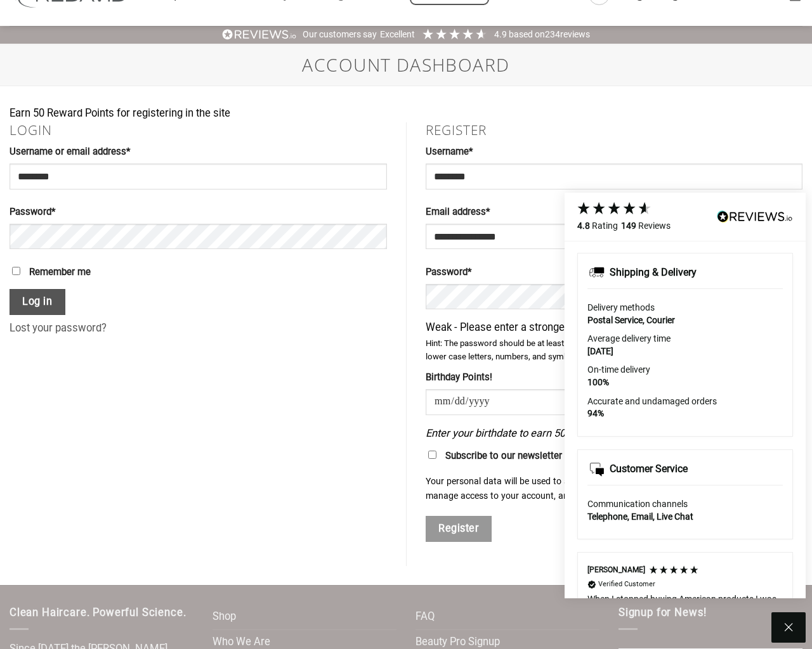 This screenshot has height=649, width=812. Describe the element at coordinates (614, 213) in the screenshot. I see `label: Email address` at that location.